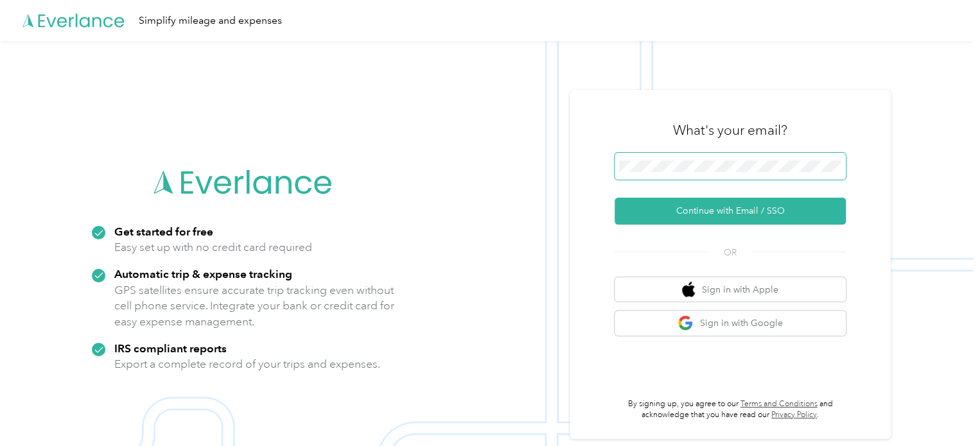  I want to click on a: Privacy Policy, so click(794, 415).